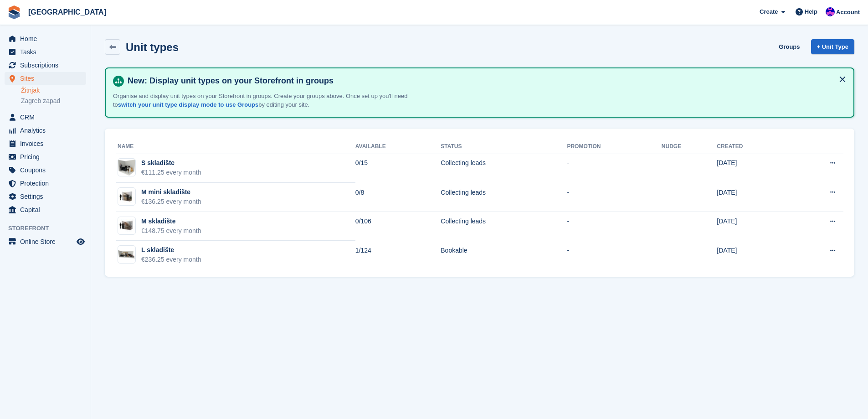 The image size is (868, 419). What do you see at coordinates (49, 229) in the screenshot?
I see `span: Storefront` at bounding box center [49, 229].